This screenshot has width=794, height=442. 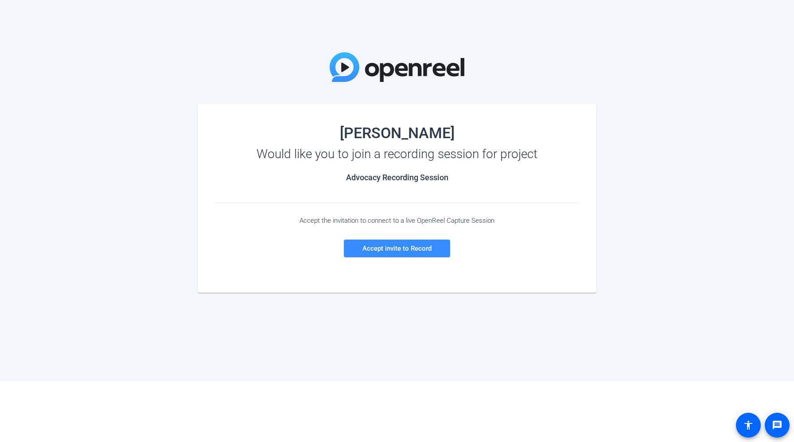 What do you see at coordinates (749, 426) in the screenshot?
I see `mat-icon: accessibility` at bounding box center [749, 426].